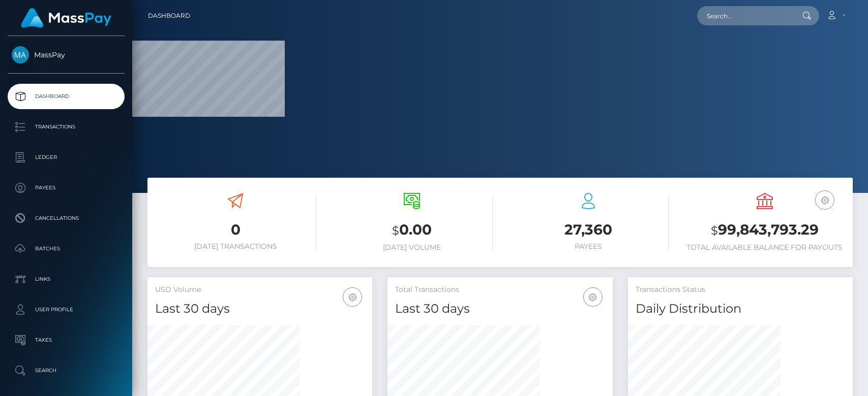  I want to click on img: MassPay Logo, so click(66, 18).